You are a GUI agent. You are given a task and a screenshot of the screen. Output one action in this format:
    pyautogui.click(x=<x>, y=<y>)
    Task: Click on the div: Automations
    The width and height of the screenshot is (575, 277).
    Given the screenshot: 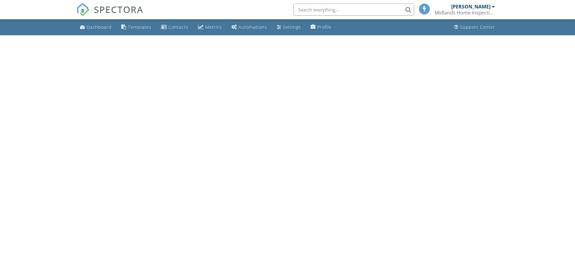 What is the action you would take?
    pyautogui.click(x=252, y=27)
    